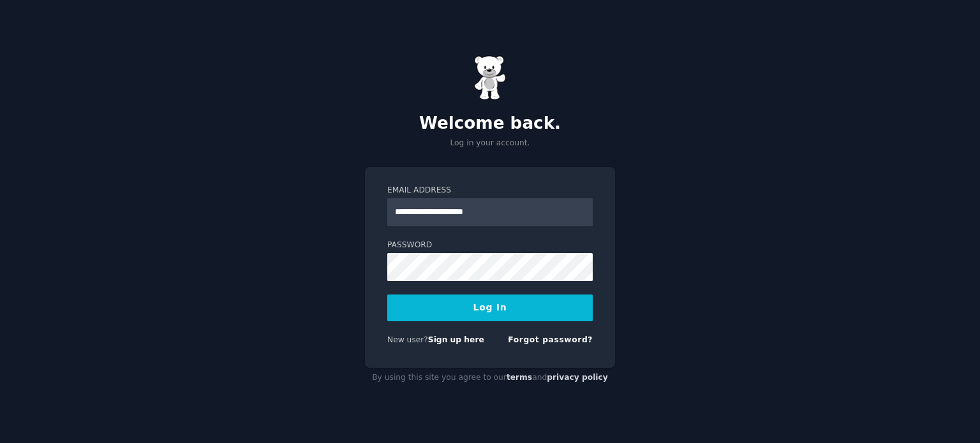 Image resolution: width=980 pixels, height=443 pixels. Describe the element at coordinates (490, 78) in the screenshot. I see `img: Gummy Bear` at that location.